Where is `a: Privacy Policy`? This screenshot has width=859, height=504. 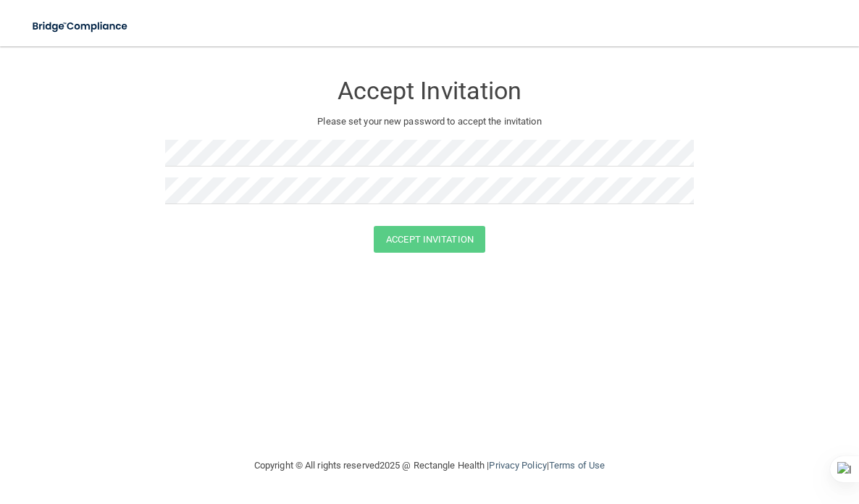
a: Privacy Policy is located at coordinates (517, 465).